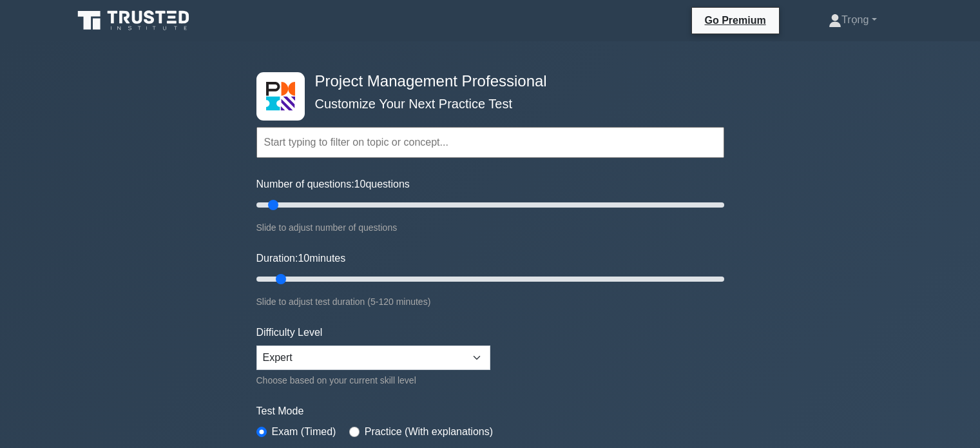  What do you see at coordinates (853, 20) in the screenshot?
I see `a: Trọng` at bounding box center [853, 20].